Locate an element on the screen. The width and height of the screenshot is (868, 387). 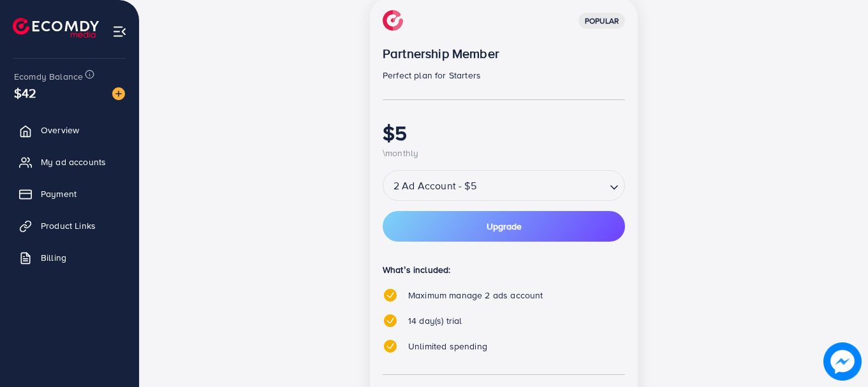
span: 14 day(s) trial is located at coordinates (435, 320).